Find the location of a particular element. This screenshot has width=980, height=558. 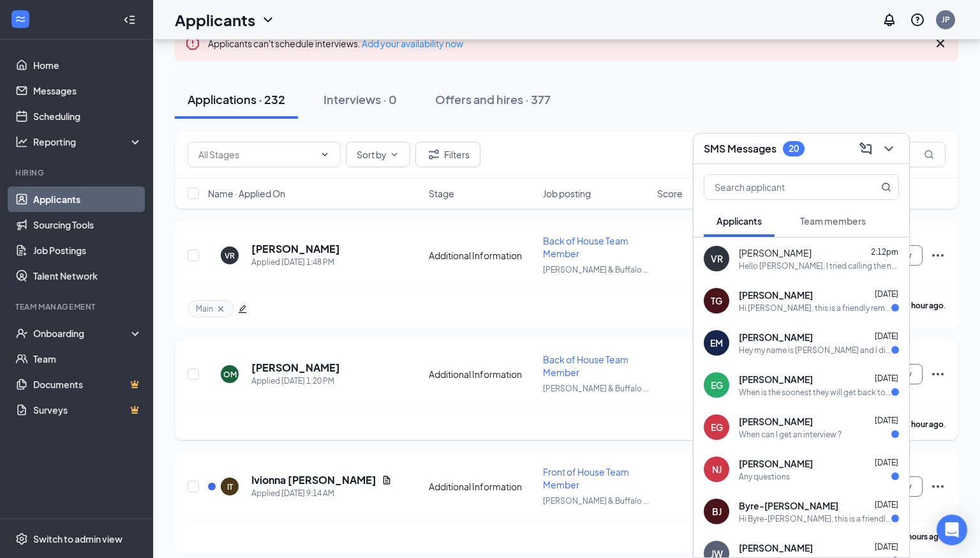

div: Reporting is located at coordinates (88, 141).